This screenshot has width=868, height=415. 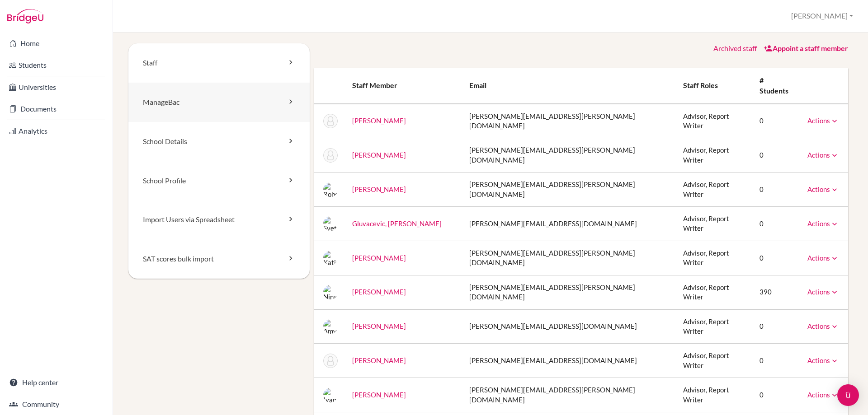 What do you see at coordinates (330, 327) in the screenshot?
I see `img: Amy Ivarsson` at bounding box center [330, 327].